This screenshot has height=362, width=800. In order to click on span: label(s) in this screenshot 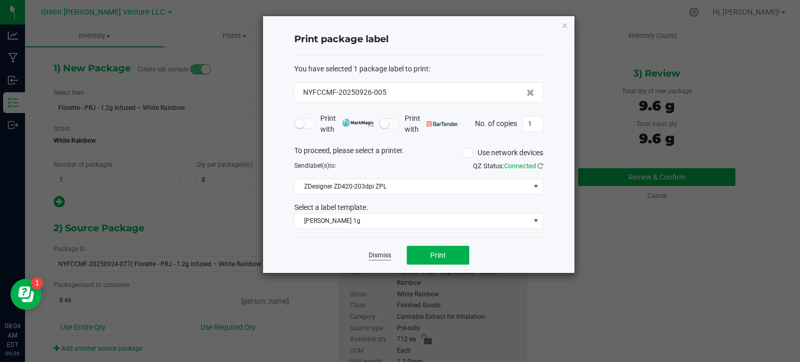, I will do `click(319, 166)`.